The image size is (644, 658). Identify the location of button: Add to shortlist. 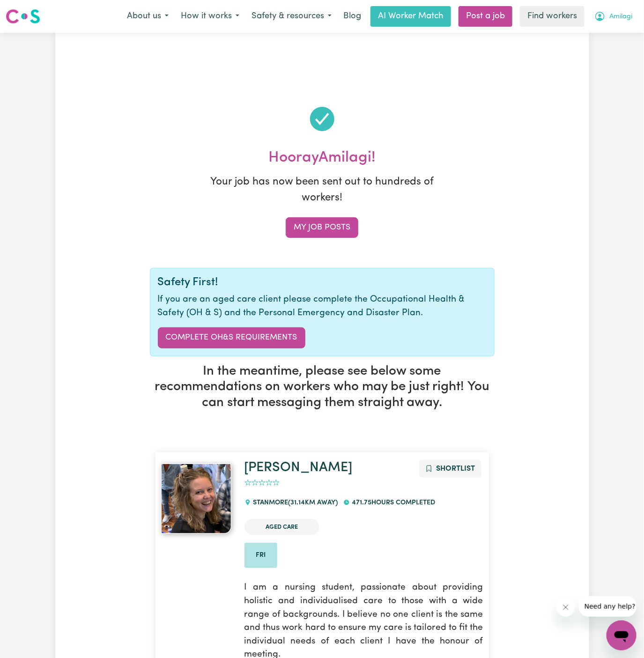
(450, 469).